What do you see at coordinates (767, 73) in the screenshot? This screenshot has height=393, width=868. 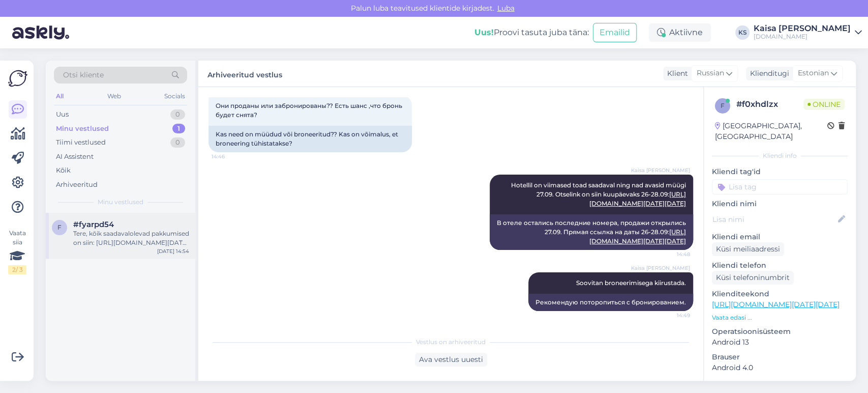 I see `div: Klienditugi` at bounding box center [767, 73].